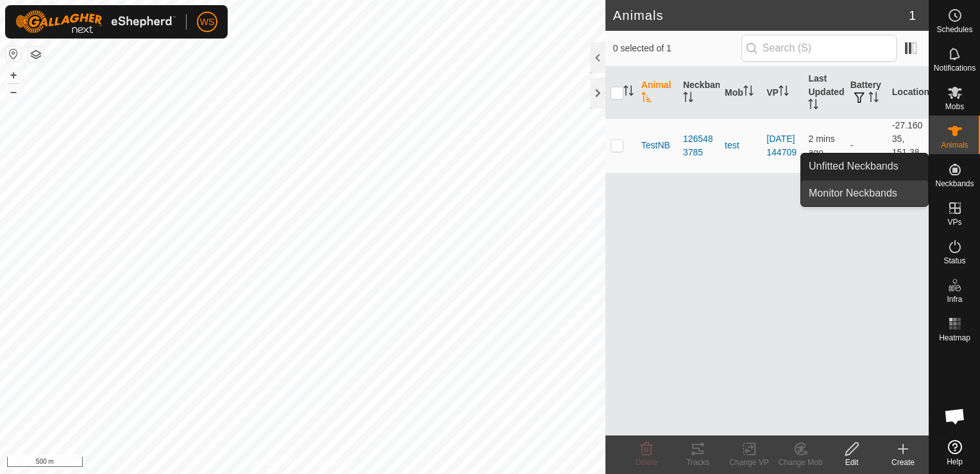  I want to click on span: Status, so click(954, 260).